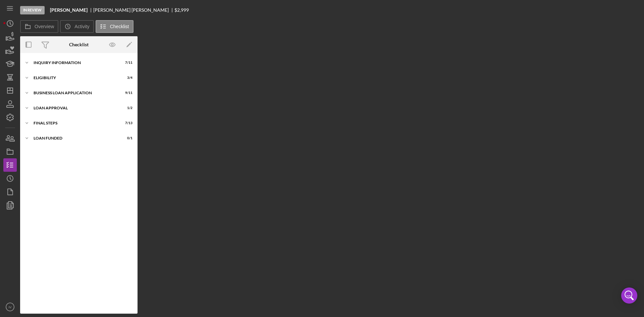 This screenshot has width=644, height=317. I want to click on div: 0 / 1, so click(126, 138).